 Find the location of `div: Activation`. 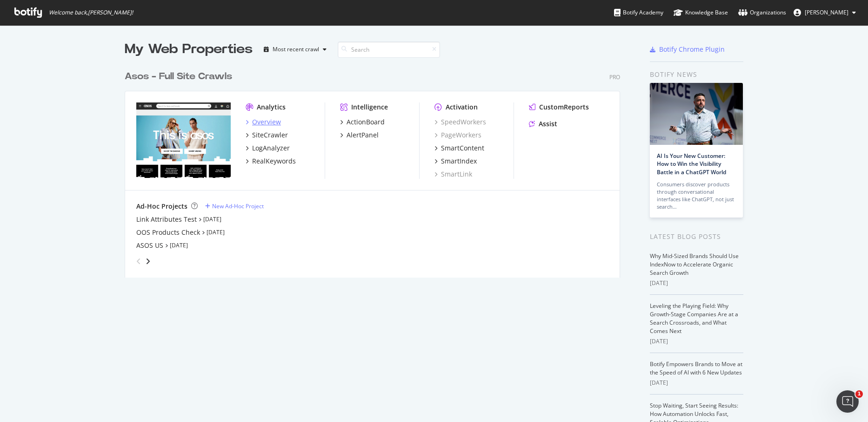

div: Activation is located at coordinates (461, 107).